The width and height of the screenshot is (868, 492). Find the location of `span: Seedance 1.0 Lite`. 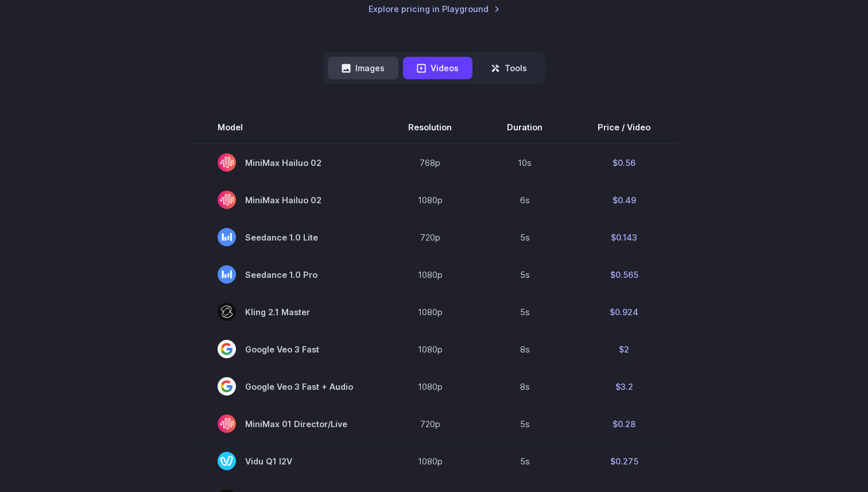

span: Seedance 1.0 Lite is located at coordinates (285, 237).